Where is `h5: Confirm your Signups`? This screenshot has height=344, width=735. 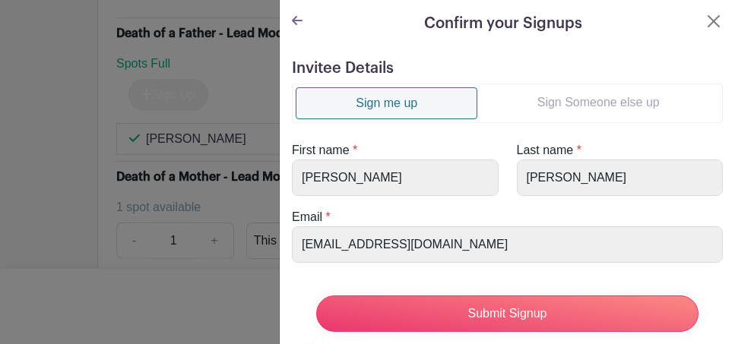 h5: Confirm your Signups is located at coordinates (504, 24).